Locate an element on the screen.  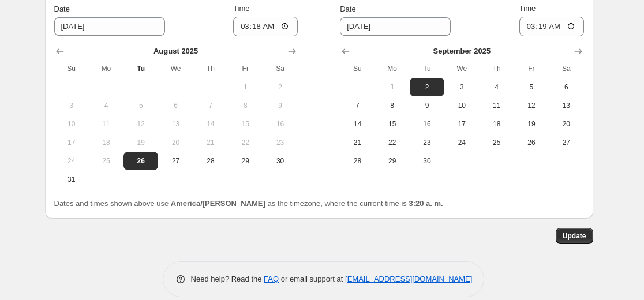
button: Thursday September 18 2025 is located at coordinates (496, 124).